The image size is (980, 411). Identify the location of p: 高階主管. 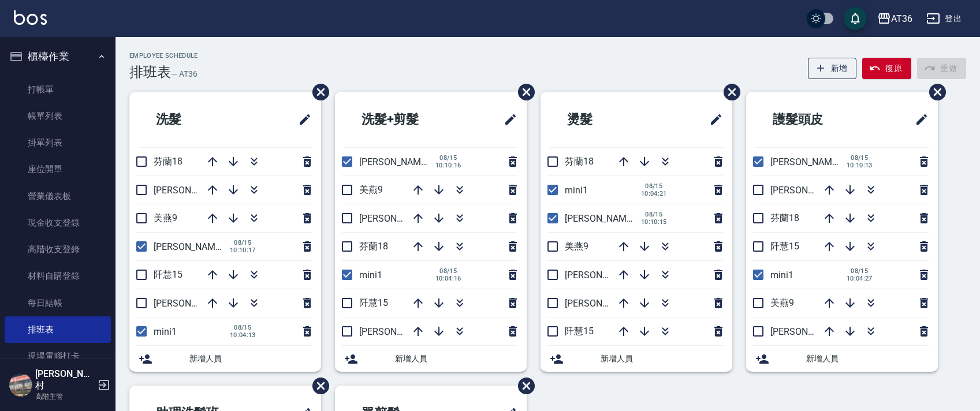
(64, 397).